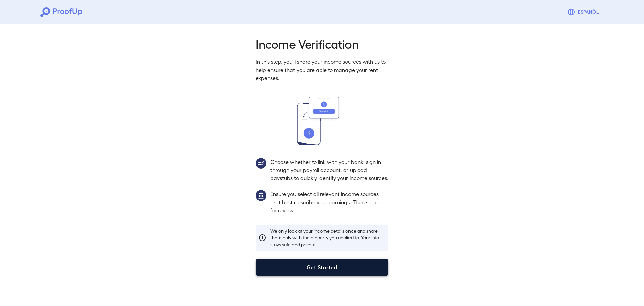 The height and width of the screenshot is (306, 644). What do you see at coordinates (584, 12) in the screenshot?
I see `button: Espanõl` at bounding box center [584, 12].